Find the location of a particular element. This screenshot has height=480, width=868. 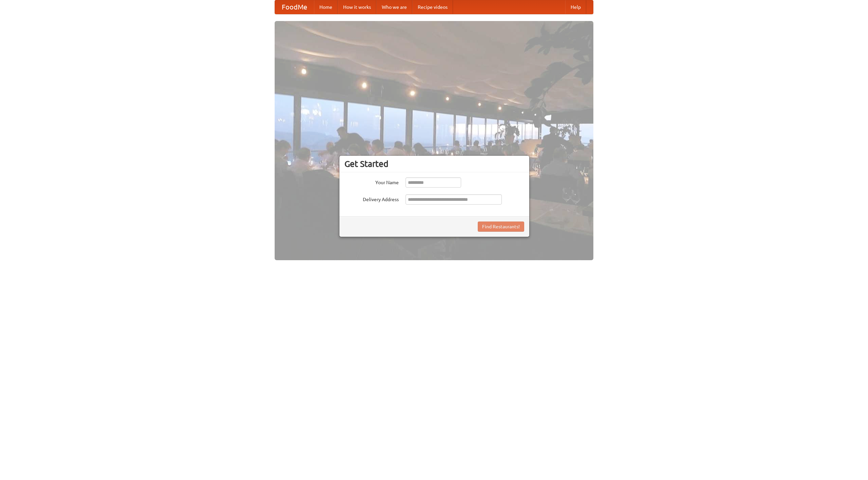

a: How it works is located at coordinates (357, 7).